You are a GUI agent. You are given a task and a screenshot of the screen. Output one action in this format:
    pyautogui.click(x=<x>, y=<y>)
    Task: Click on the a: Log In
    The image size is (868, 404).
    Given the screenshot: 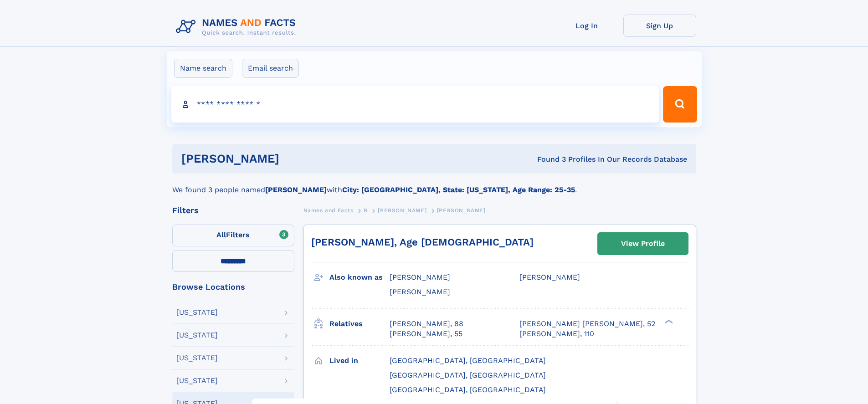 What is the action you would take?
    pyautogui.click(x=587, y=26)
    